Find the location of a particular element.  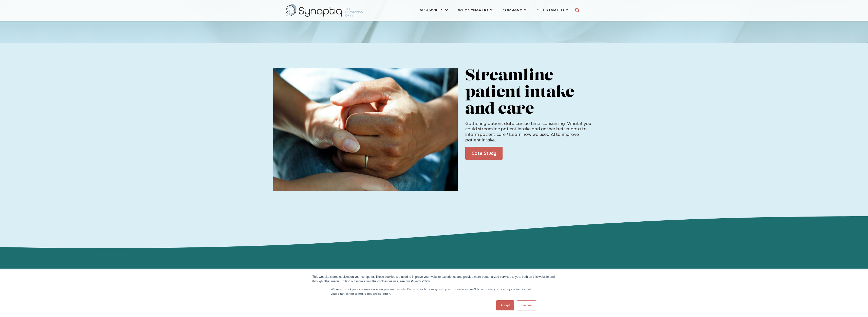

a: Decline is located at coordinates (526, 305).